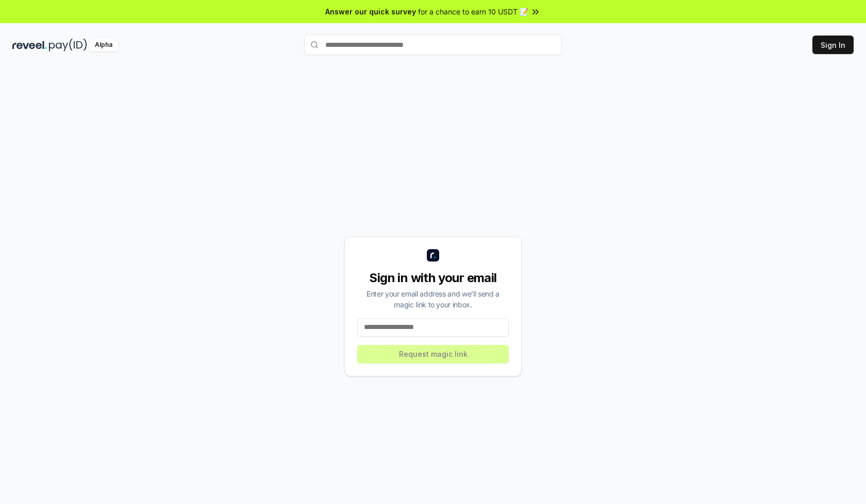 This screenshot has width=866, height=504. Describe the element at coordinates (433, 278) in the screenshot. I see `div: Sign in with your email` at that location.